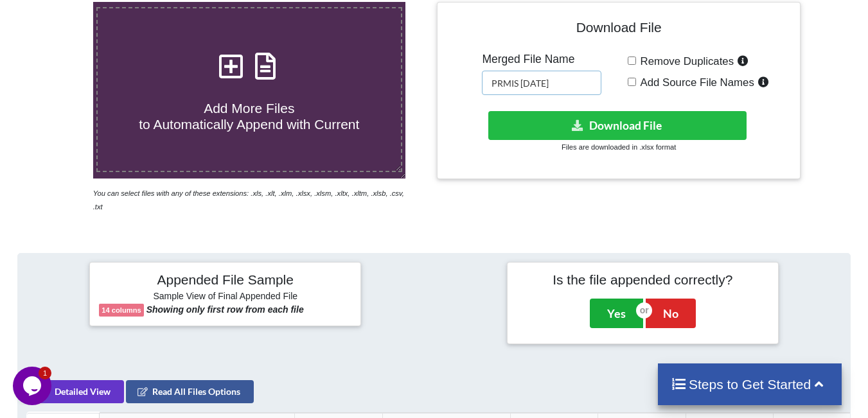 The height and width of the screenshot is (418, 868). Describe the element at coordinates (541, 59) in the screenshot. I see `h5: Merged File Name` at that location.